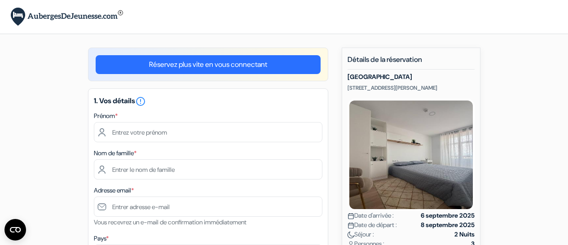 The image size is (568, 245). What do you see at coordinates (114, 190) in the screenshot?
I see `label: Adresse email` at bounding box center [114, 190].